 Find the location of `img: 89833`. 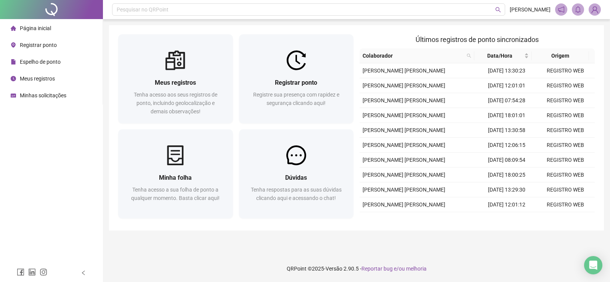

img: 89833 is located at coordinates (594, 10).